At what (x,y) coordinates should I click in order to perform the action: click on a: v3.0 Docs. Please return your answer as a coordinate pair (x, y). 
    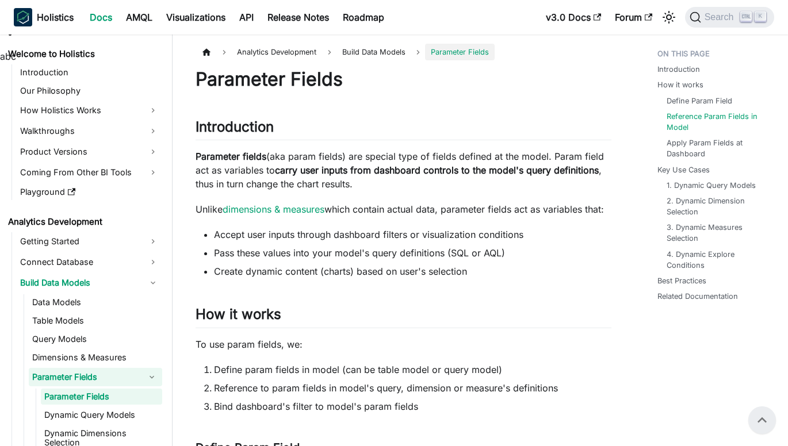
    Looking at the image, I should click on (574, 17).